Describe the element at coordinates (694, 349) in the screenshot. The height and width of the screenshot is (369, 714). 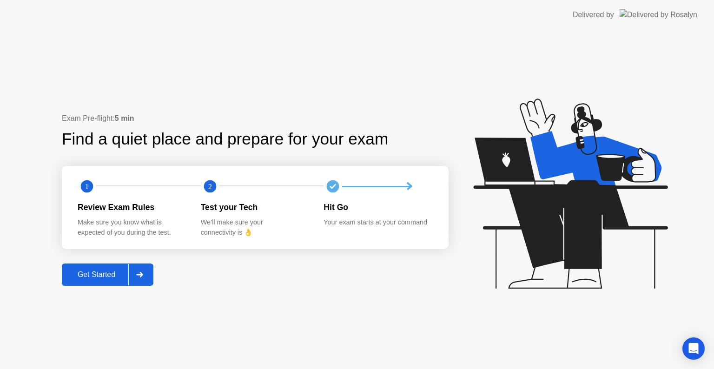
I see `div: Open Intercom Messenger` at that location.